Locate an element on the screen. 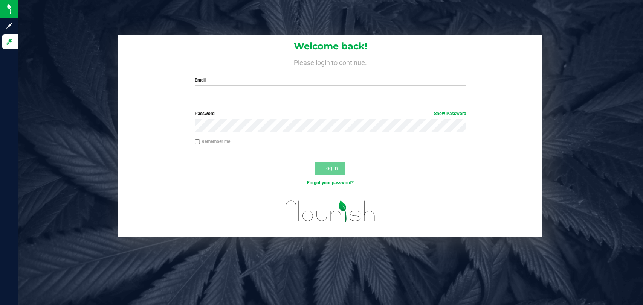 This screenshot has width=643, height=305. span: Log In is located at coordinates (330, 168).